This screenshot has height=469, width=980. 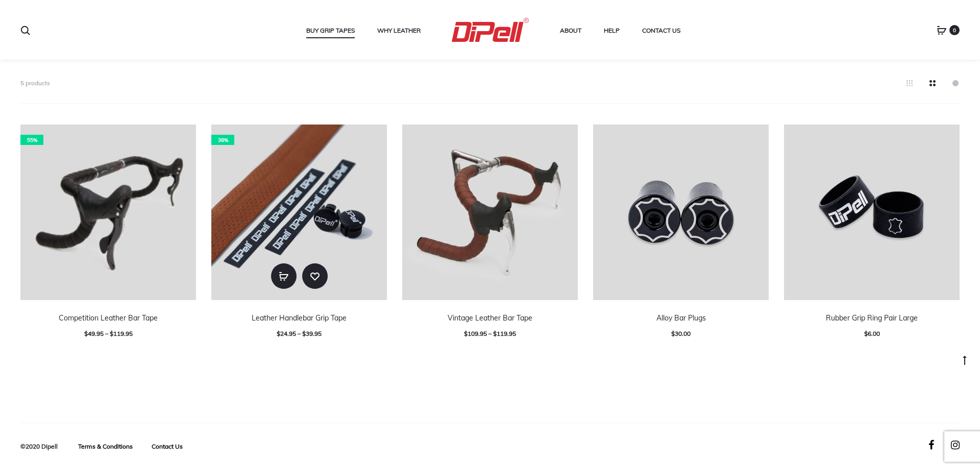 What do you see at coordinates (223, 140) in the screenshot?
I see `span: 38%` at bounding box center [223, 140].